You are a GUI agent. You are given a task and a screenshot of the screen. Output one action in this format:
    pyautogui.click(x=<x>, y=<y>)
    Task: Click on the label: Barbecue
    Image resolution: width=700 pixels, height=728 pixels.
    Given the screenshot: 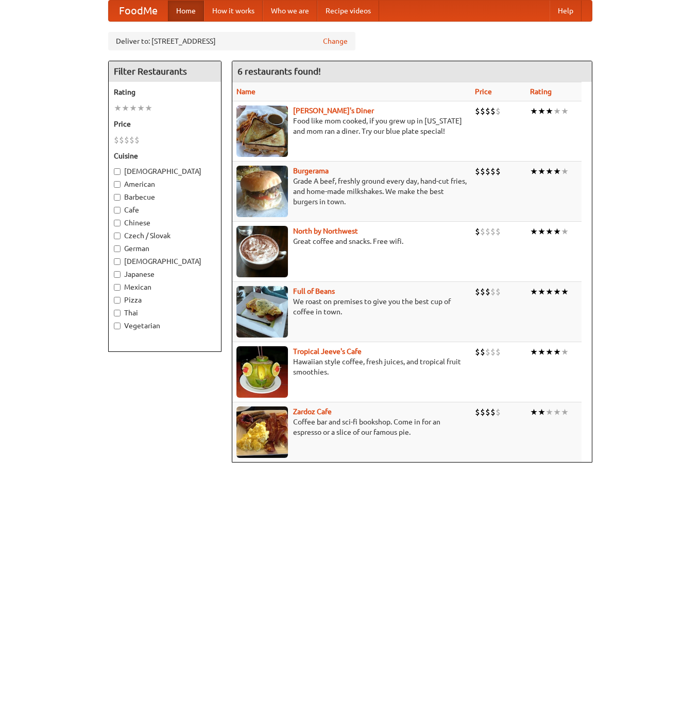 What is the action you would take?
    pyautogui.click(x=165, y=197)
    